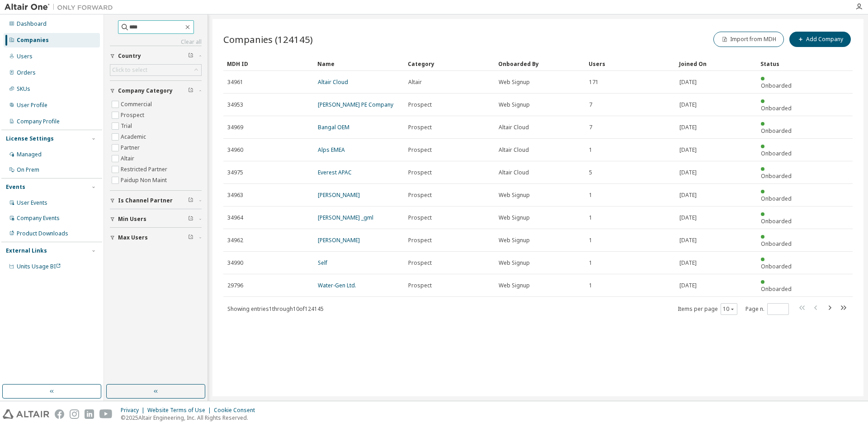 The height and width of the screenshot is (427, 868). Describe the element at coordinates (590, 127) in the screenshot. I see `span: 7` at that location.